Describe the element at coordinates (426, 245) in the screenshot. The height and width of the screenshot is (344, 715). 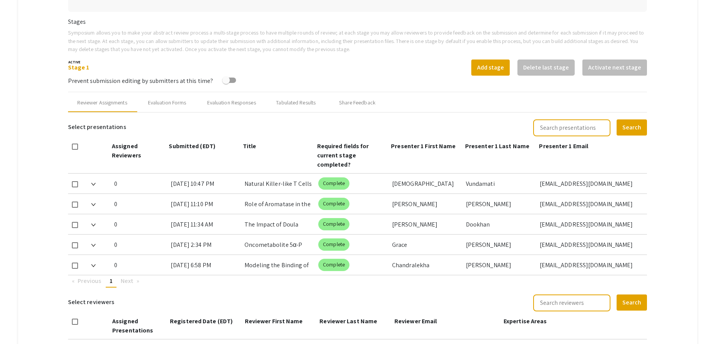
I see `div: Grace` at that location.